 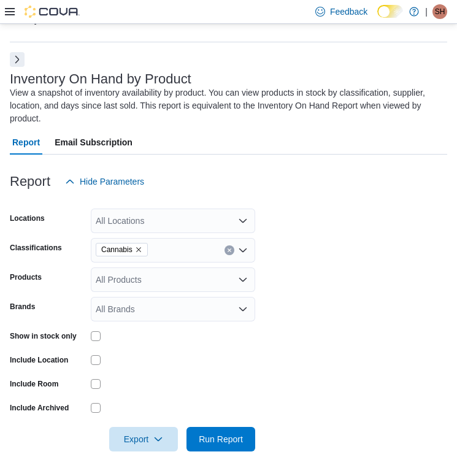 What do you see at coordinates (112, 182) in the screenshot?
I see `span: Hide Parameters` at bounding box center [112, 182].